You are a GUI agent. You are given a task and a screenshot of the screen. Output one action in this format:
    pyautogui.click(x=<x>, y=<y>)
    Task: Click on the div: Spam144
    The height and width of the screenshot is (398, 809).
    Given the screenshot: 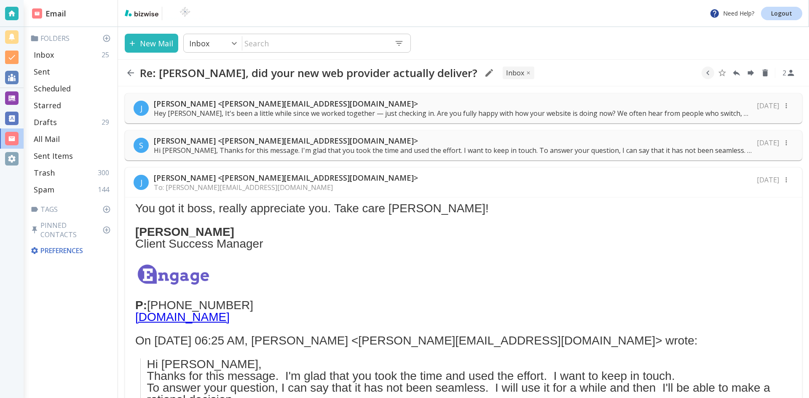 What is the action you would take?
    pyautogui.click(x=72, y=190)
    